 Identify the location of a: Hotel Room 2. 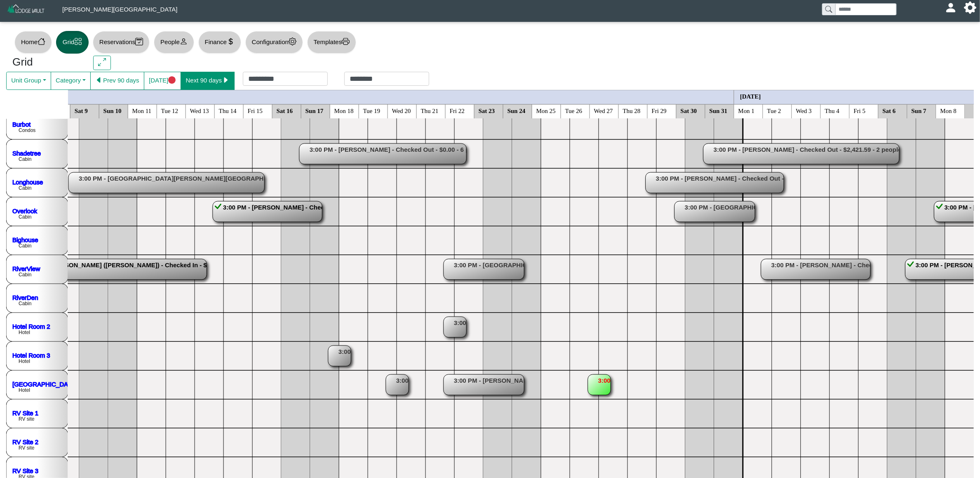
(31, 326).